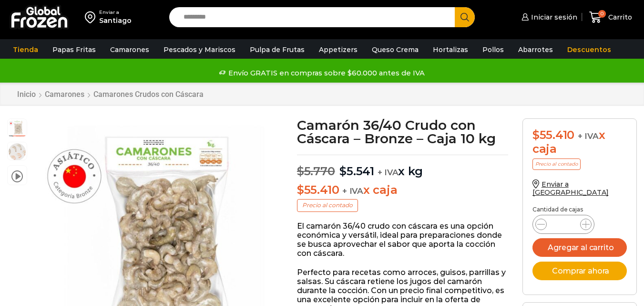 The width and height of the screenshot is (644, 306). I want to click on a: Iniciar sesión, so click(548, 17).